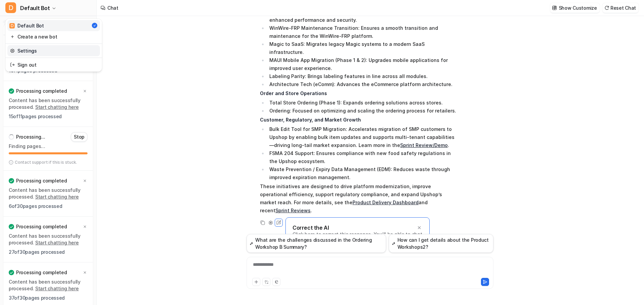 The height and width of the screenshot is (305, 644). I want to click on span: Default Bot, so click(35, 8).